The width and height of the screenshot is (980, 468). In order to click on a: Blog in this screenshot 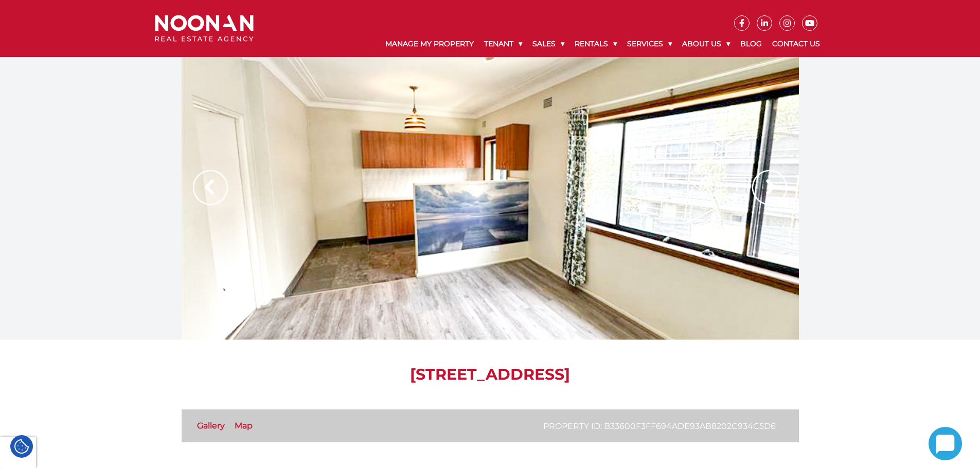, I will do `click(751, 44)`.